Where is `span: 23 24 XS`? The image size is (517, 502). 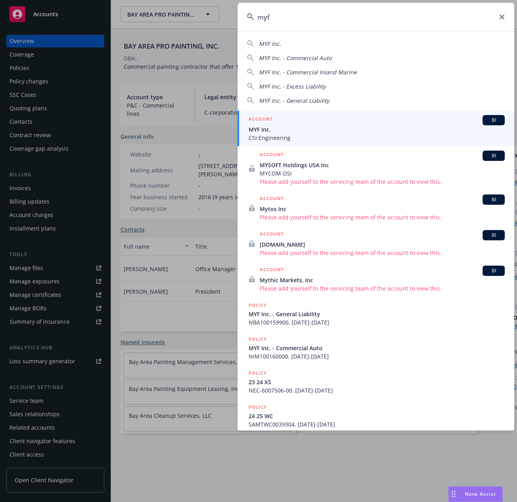
span: 23 24 XS is located at coordinates (377, 382).